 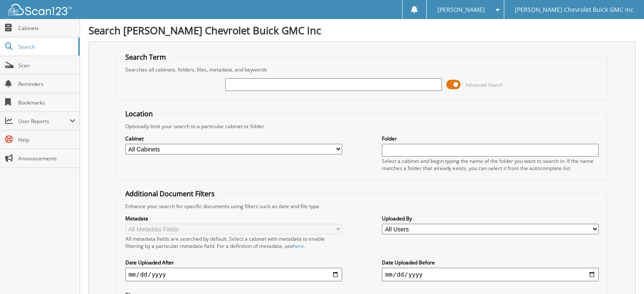 I want to click on legend: Additional Document Filters, so click(x=170, y=194).